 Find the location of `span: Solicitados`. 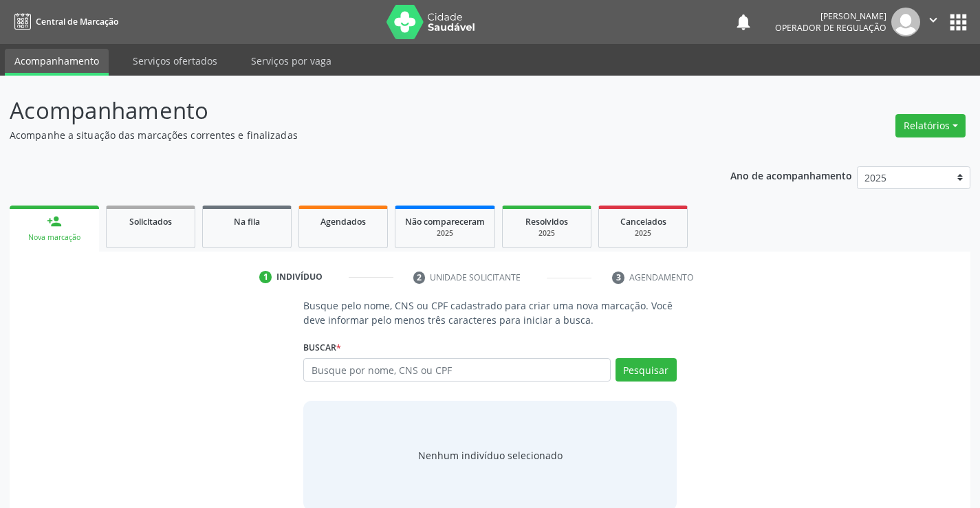

span: Solicitados is located at coordinates (150, 221).